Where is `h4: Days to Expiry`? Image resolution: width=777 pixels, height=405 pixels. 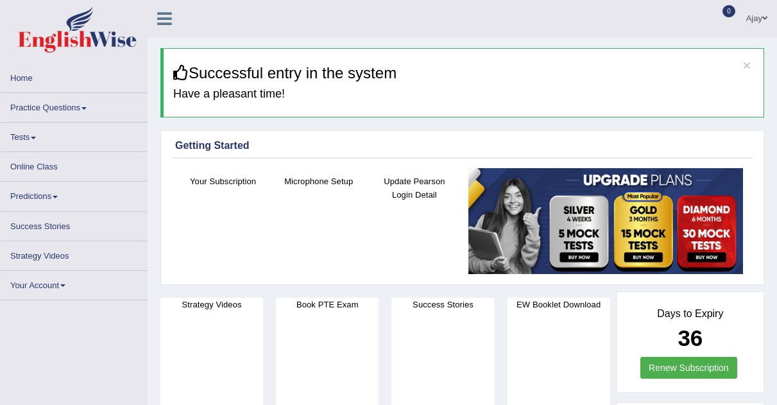
h4: Days to Expiry is located at coordinates (691, 314).